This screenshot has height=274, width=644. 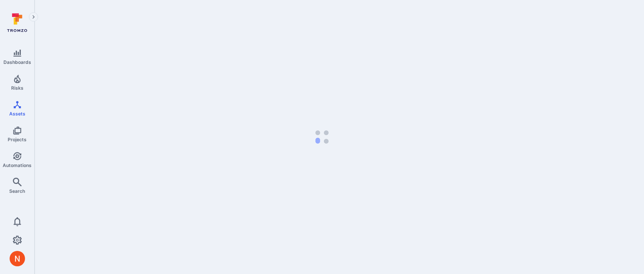 I want to click on img: ACg8ocIprwjrgDQnDsNSk9Ghn5p5-B8DpAKWoJ5Gi9syOE4K59tr4Q=s96-c, so click(x=18, y=258).